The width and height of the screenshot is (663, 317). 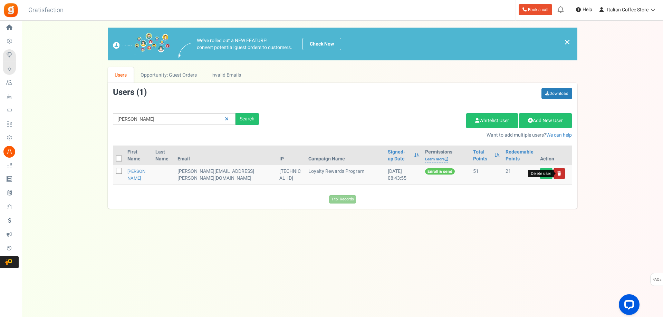 I want to click on h3: Users ( ), so click(x=130, y=93).